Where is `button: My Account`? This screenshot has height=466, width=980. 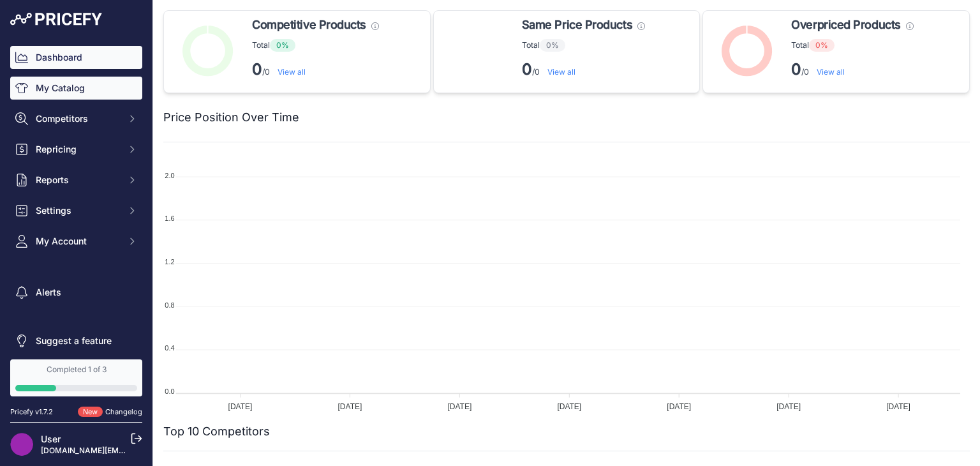 button: My Account is located at coordinates (76, 241).